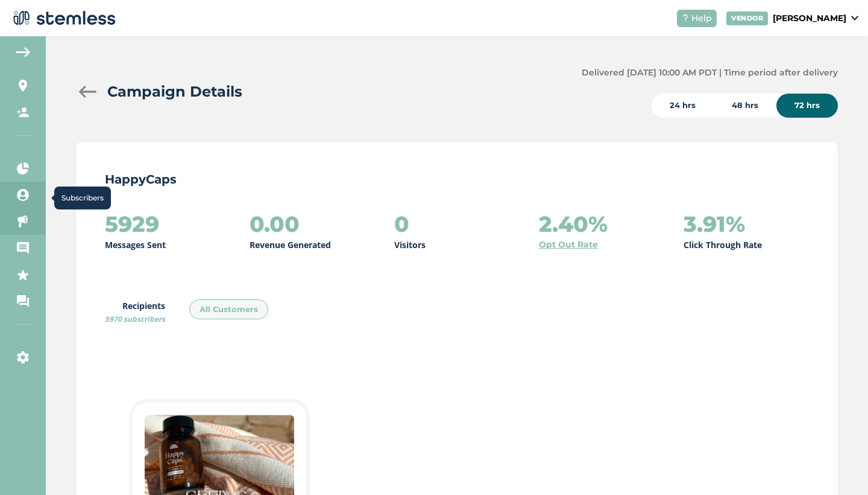  Describe the element at coordinates (573, 224) in the screenshot. I see `h2: 2.40%` at that location.